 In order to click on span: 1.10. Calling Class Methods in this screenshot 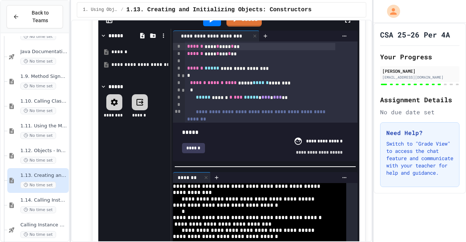, I will do `click(44, 101)`.